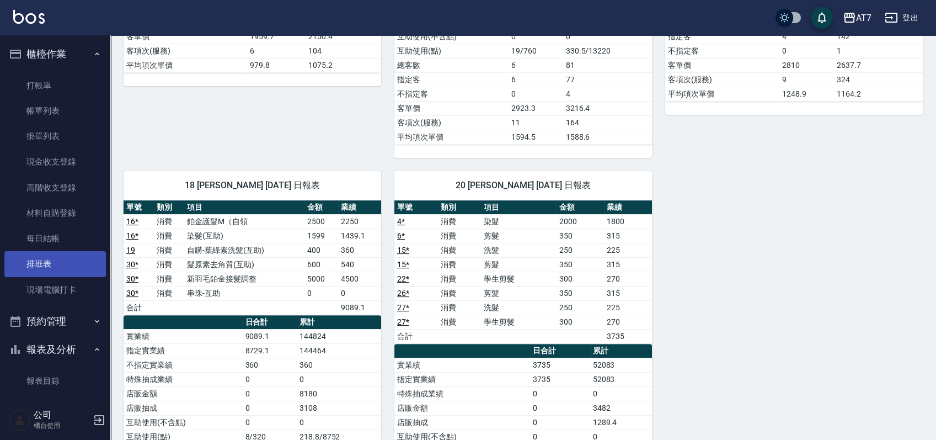  I want to click on a: 店家日報表, so click(55, 406).